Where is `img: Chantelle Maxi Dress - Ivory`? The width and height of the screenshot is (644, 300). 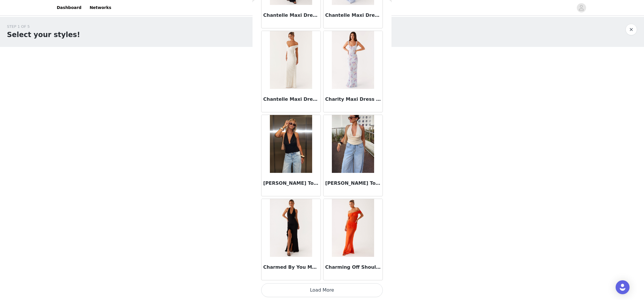
img: Chantelle Maxi Dress - Ivory is located at coordinates (290, 60).